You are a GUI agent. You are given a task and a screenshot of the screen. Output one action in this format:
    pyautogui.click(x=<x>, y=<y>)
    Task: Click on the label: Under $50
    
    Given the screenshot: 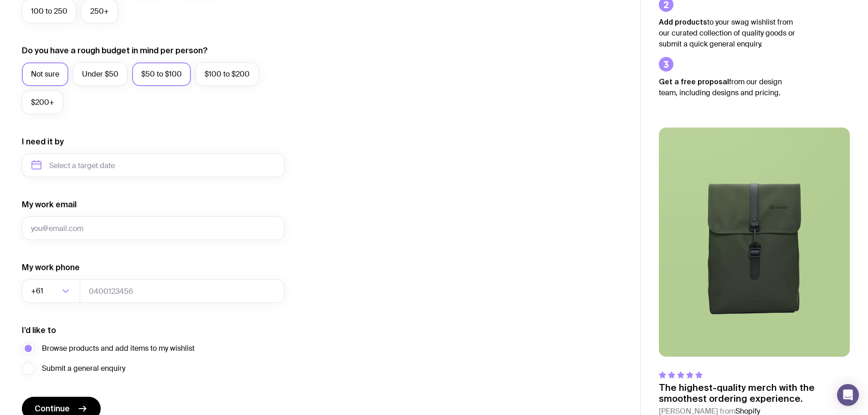 What is the action you would take?
    pyautogui.click(x=100, y=74)
    